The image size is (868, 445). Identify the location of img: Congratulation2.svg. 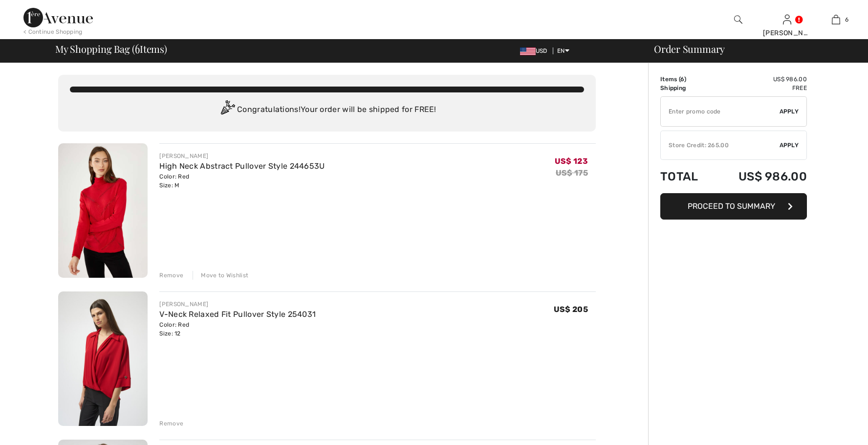
(227, 110).